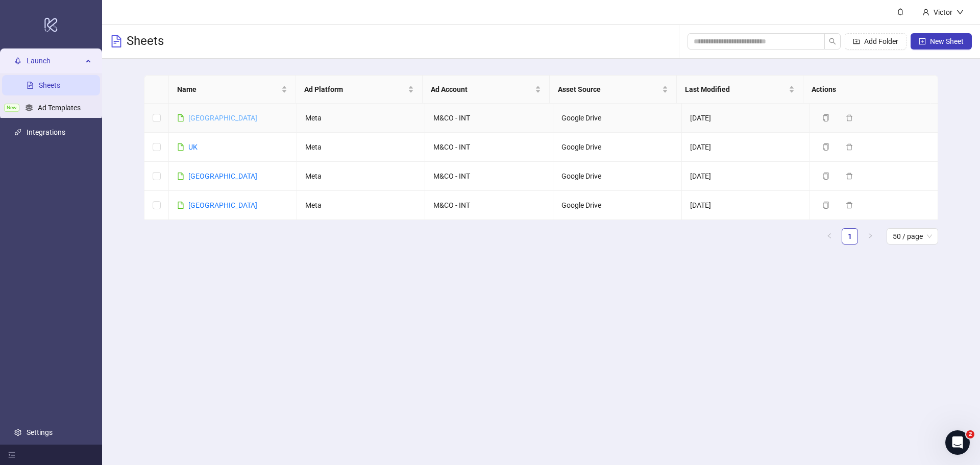  I want to click on span: menu-fold, so click(12, 455).